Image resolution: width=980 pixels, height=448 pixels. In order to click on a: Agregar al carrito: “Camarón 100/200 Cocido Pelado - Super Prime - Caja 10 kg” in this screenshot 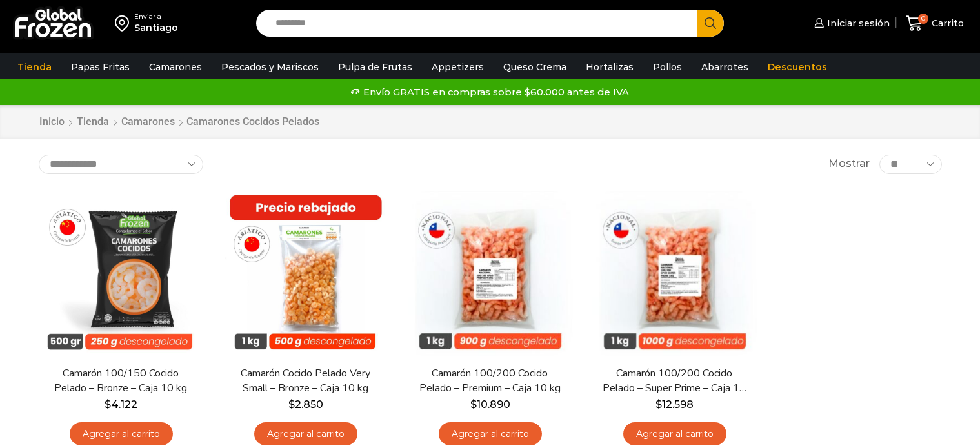, I will do `click(675, 434)`.